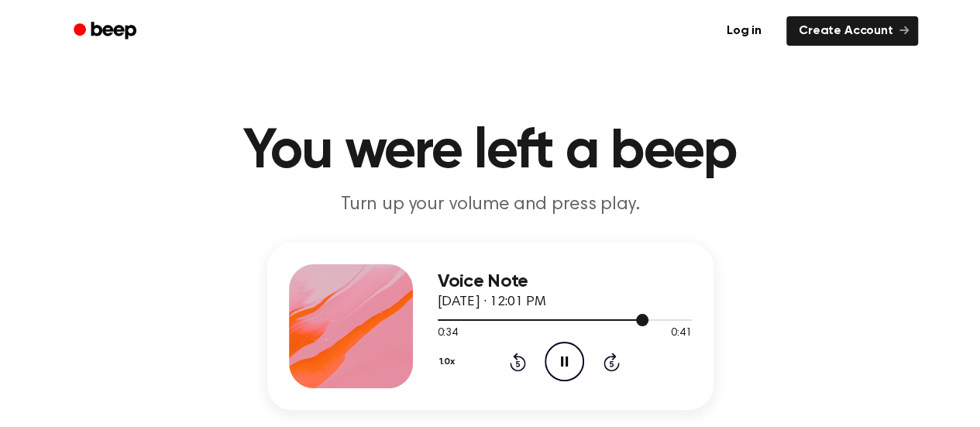 The width and height of the screenshot is (980, 427). What do you see at coordinates (564, 281) in the screenshot?
I see `h3: Voice Note` at bounding box center [564, 281].